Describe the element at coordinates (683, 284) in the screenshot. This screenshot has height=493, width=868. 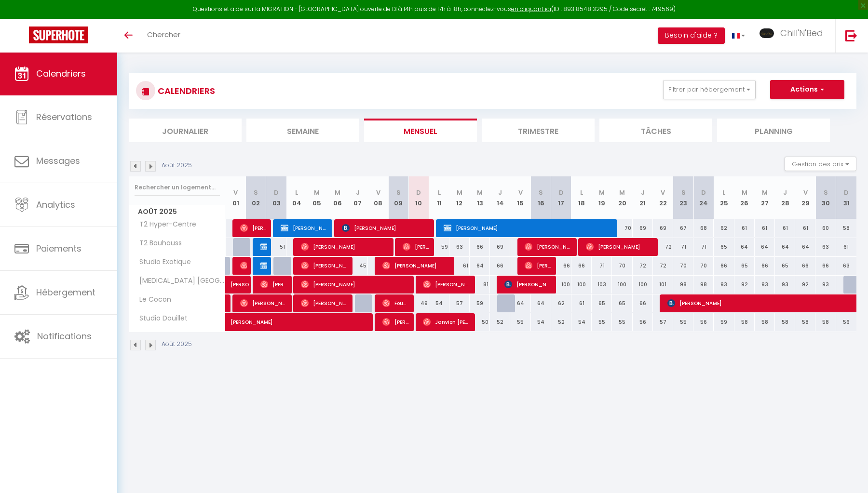
I see `div: 98` at that location.